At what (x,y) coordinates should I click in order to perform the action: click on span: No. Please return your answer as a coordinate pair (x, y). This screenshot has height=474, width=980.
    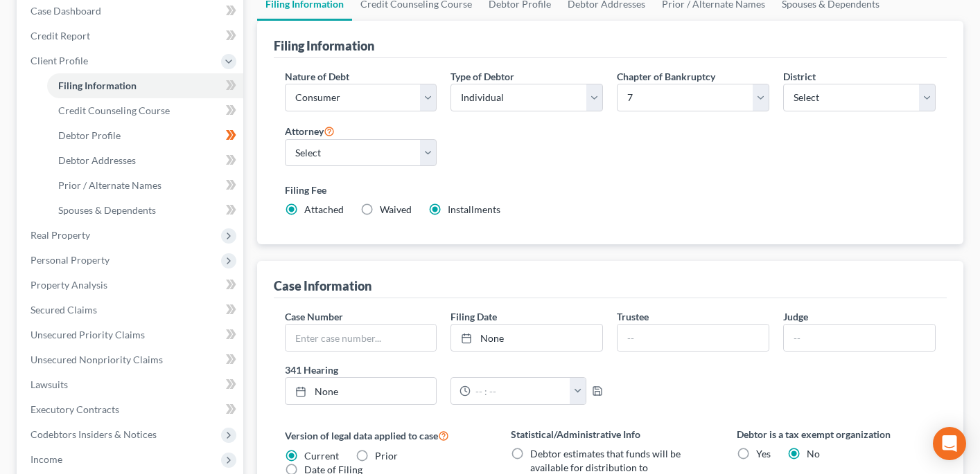
    Looking at the image, I should click on (813, 454).